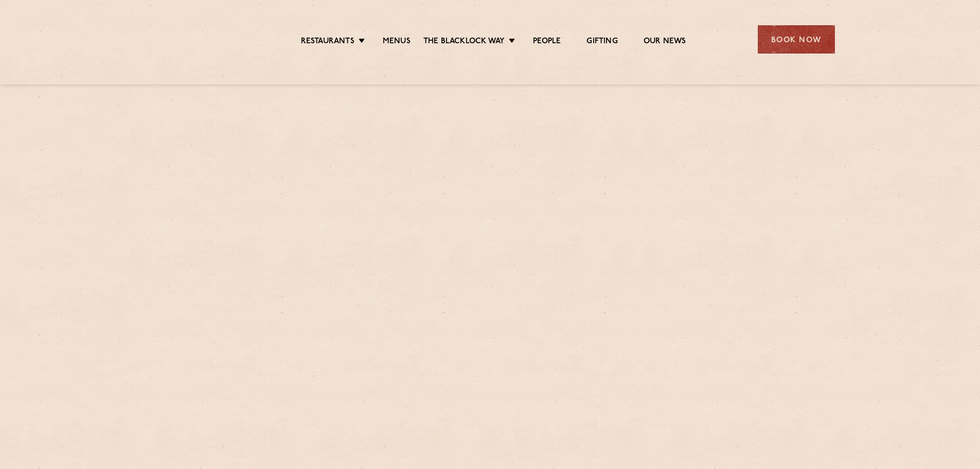  What do you see at coordinates (547, 42) in the screenshot?
I see `a: People` at bounding box center [547, 42].